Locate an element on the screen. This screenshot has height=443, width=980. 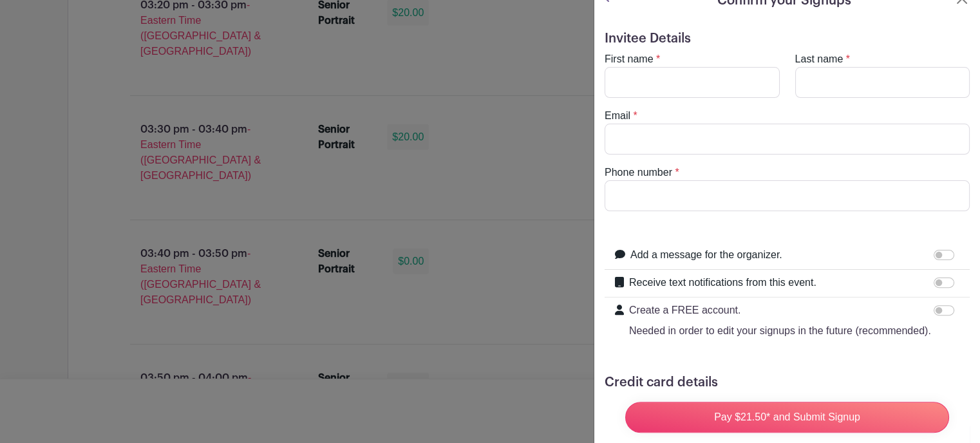
label: Last name is located at coordinates (819, 59).